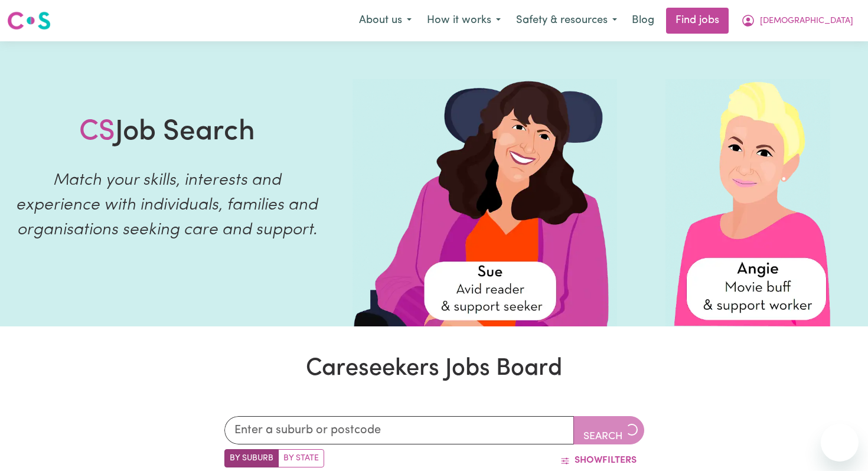 The width and height of the screenshot is (868, 471). Describe the element at coordinates (798, 21) in the screenshot. I see `button: My Account` at that location.